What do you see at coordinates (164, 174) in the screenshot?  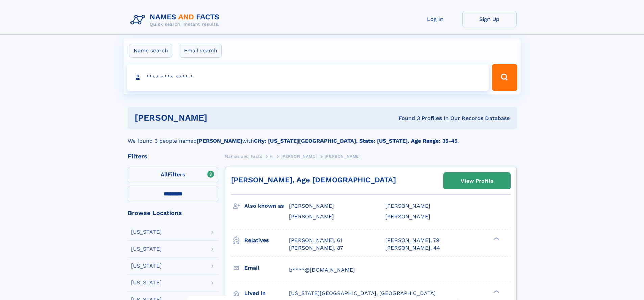 I see `span: All` at bounding box center [164, 174].